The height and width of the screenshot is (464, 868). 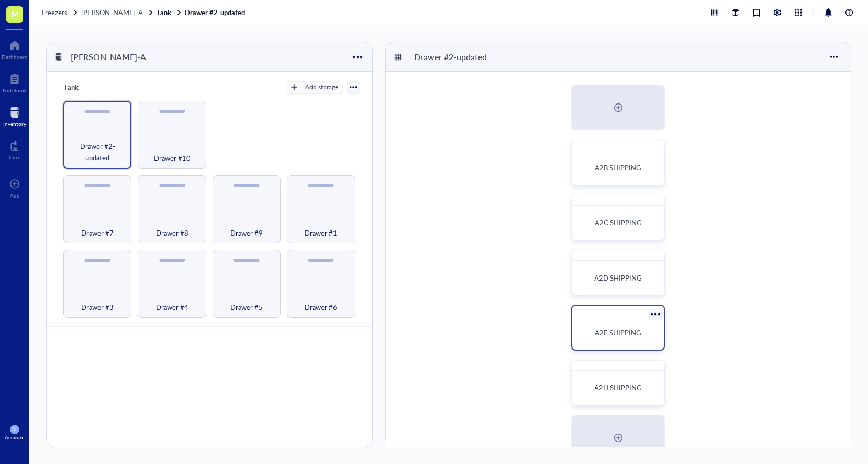 What do you see at coordinates (98, 152) in the screenshot?
I see `span: Drawer #2-updated` at bounding box center [98, 152].